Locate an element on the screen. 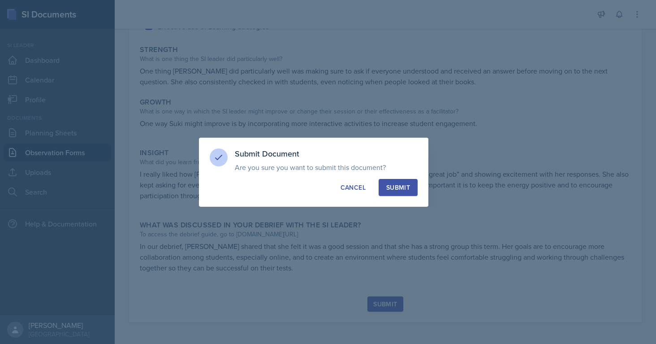 This screenshot has width=656, height=344. p: Are you sure you want to submit this document? is located at coordinates (326, 167).